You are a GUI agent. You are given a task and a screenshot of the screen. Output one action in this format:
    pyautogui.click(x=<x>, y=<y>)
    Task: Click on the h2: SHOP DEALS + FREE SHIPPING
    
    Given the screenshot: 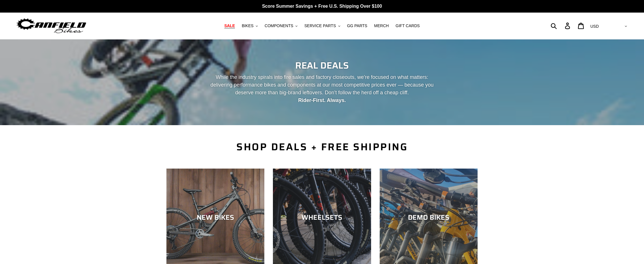 What is the action you would take?
    pyautogui.click(x=322, y=147)
    